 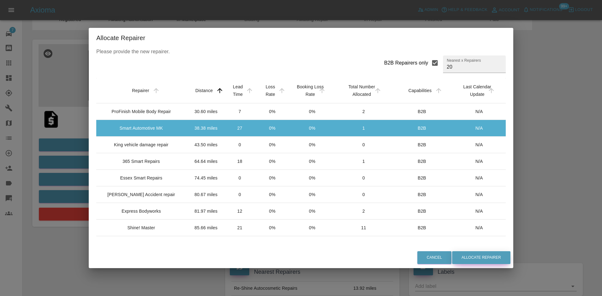 I want to click on td: 64.64 miles, so click(x=206, y=161).